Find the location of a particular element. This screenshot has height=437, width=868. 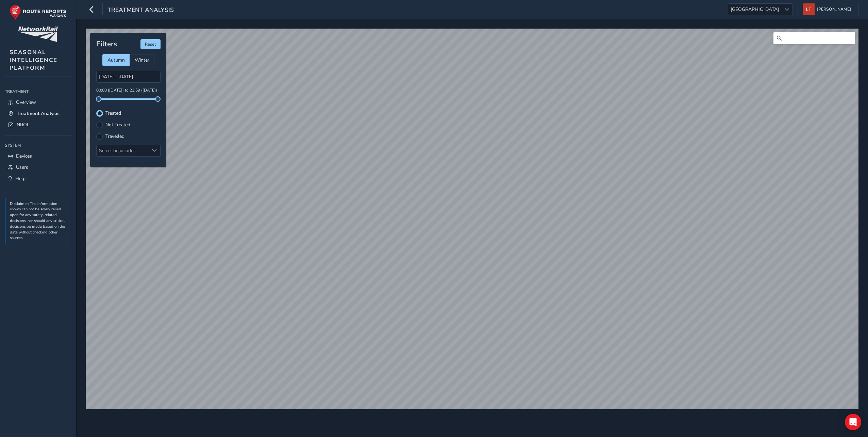

label: Treated is located at coordinates (114, 114).